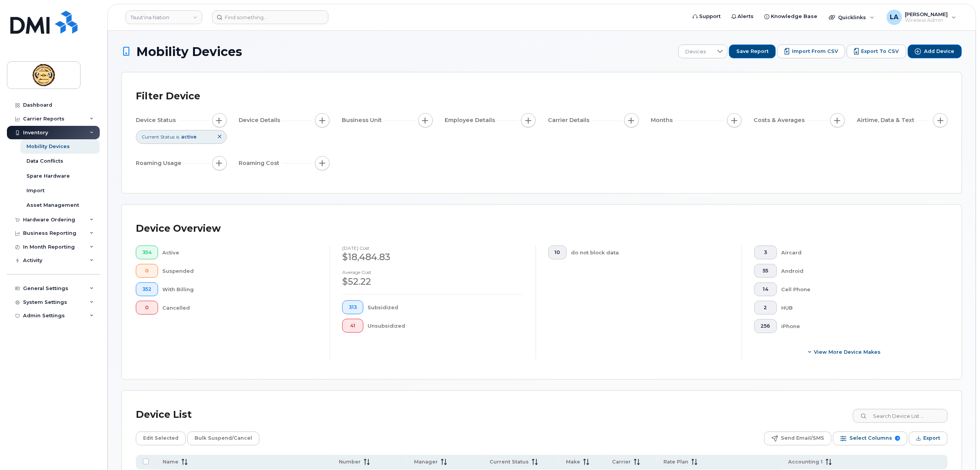  Describe the element at coordinates (446, 326) in the screenshot. I see `div: Unsubsidized` at that location.